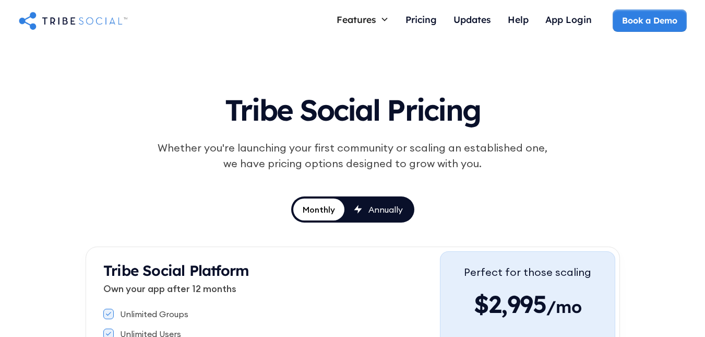 This screenshot has height=337, width=705. I want to click on div: App Login, so click(568, 19).